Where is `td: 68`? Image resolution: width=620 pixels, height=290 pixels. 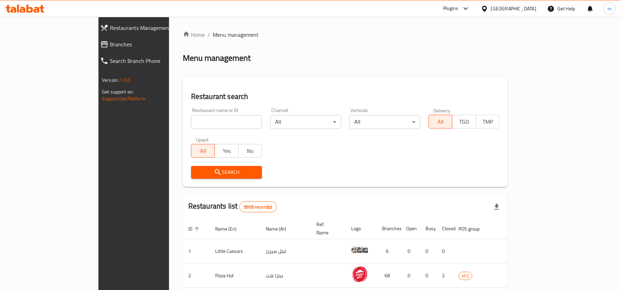
td: 68 is located at coordinates (388, 276).